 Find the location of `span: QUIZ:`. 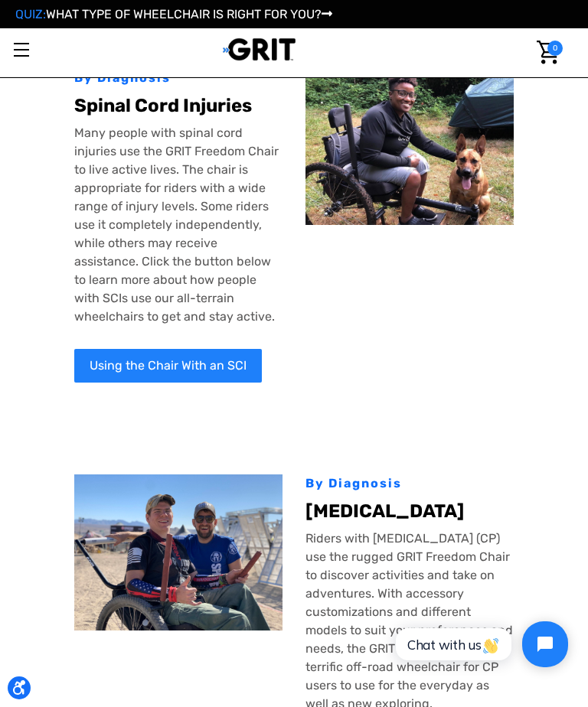

span: QUIZ: is located at coordinates (30, 14).